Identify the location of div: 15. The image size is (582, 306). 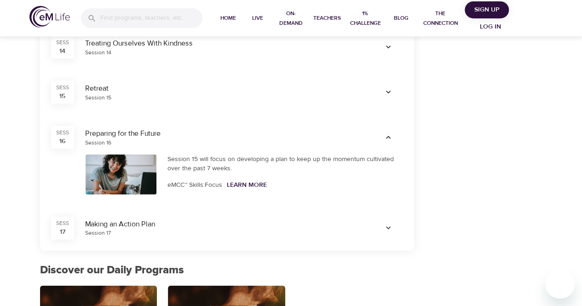
(62, 96).